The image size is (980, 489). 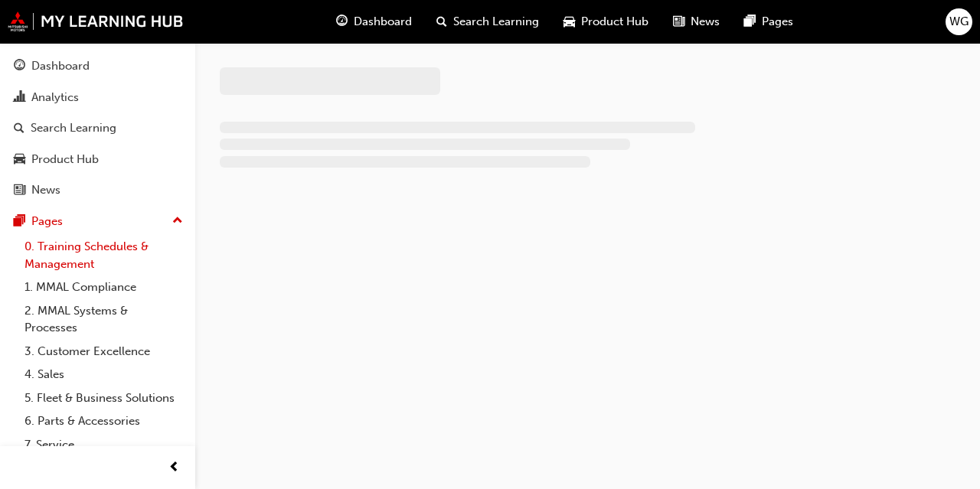 I want to click on a: Dashboard, so click(x=98, y=66).